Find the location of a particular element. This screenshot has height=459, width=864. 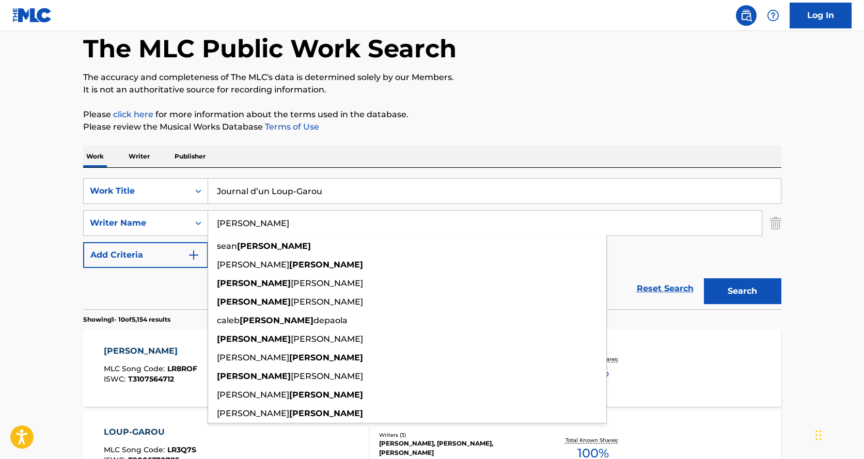

div: Chat Widget is located at coordinates (838, 434).